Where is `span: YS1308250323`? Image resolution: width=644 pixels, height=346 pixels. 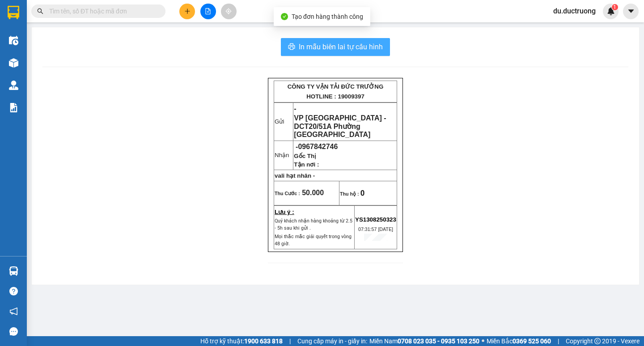
span: YS1308250323 is located at coordinates (375, 219).